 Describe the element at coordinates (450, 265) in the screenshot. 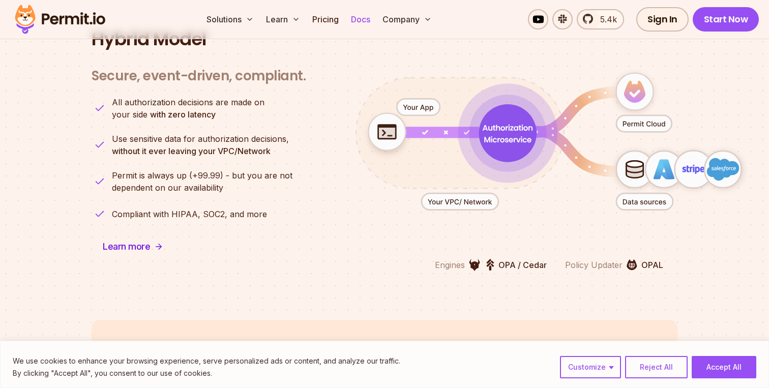

I see `p: Engines` at that location.